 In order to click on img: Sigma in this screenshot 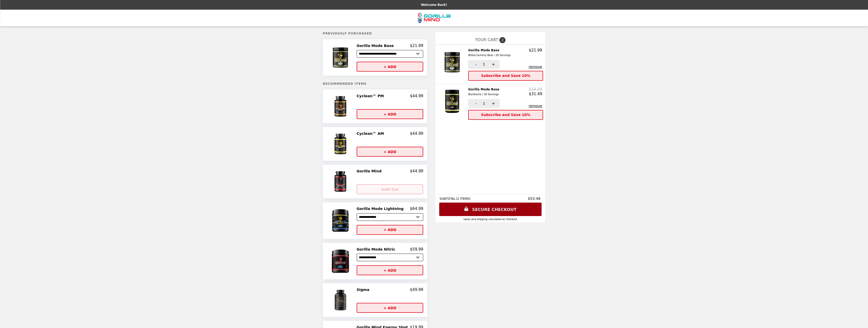, I will do `click(341, 300)`.